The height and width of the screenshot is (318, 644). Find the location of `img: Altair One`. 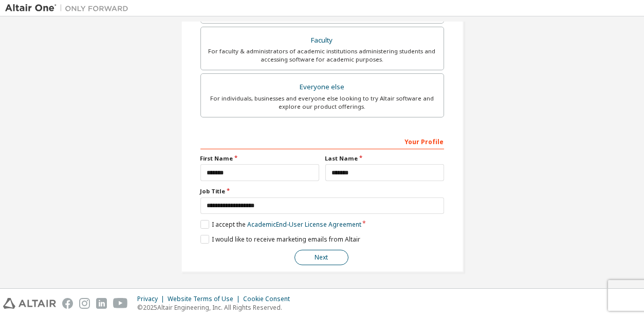

img: Altair One is located at coordinates (69, 8).